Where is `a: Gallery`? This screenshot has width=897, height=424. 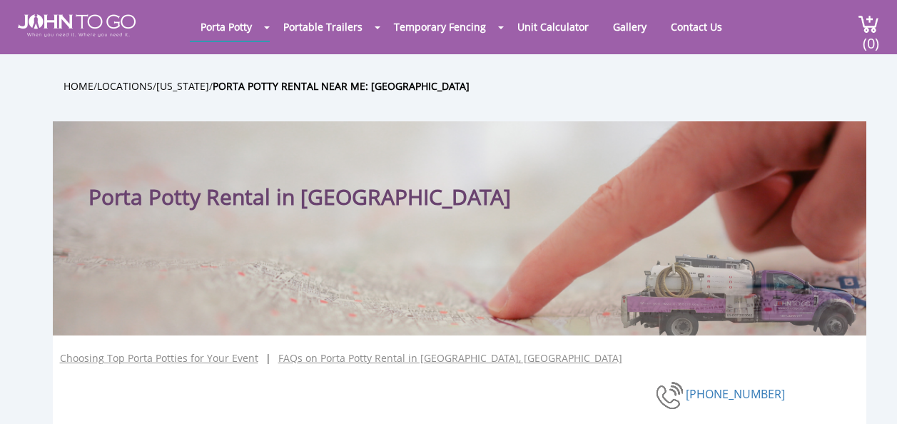 a: Gallery is located at coordinates (629, 26).